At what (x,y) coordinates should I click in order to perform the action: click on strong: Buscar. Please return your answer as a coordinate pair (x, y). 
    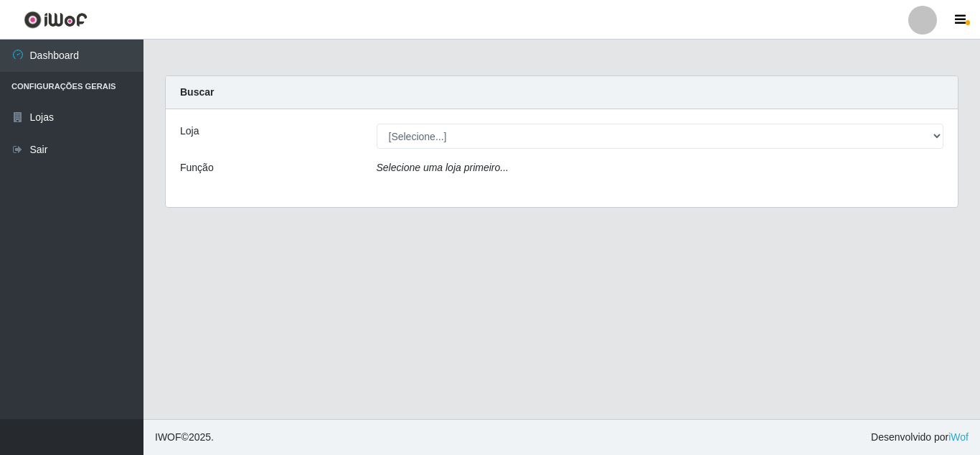
    Looking at the image, I should click on (196, 92).